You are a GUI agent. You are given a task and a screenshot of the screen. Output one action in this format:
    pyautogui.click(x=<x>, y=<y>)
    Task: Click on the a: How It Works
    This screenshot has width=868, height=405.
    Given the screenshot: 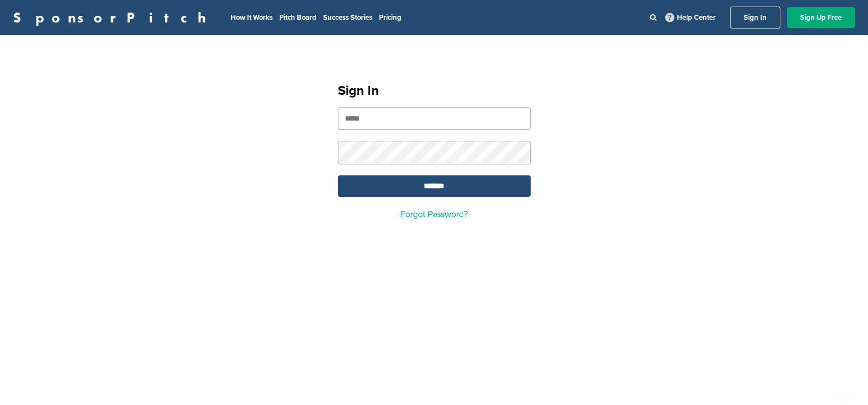 What is the action you would take?
    pyautogui.click(x=252, y=18)
    